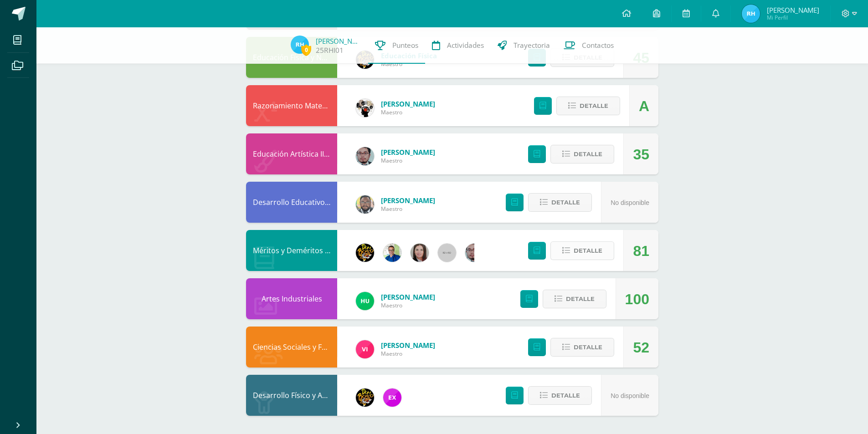 The height and width of the screenshot is (434, 868). I want to click on div: A, so click(644, 106).